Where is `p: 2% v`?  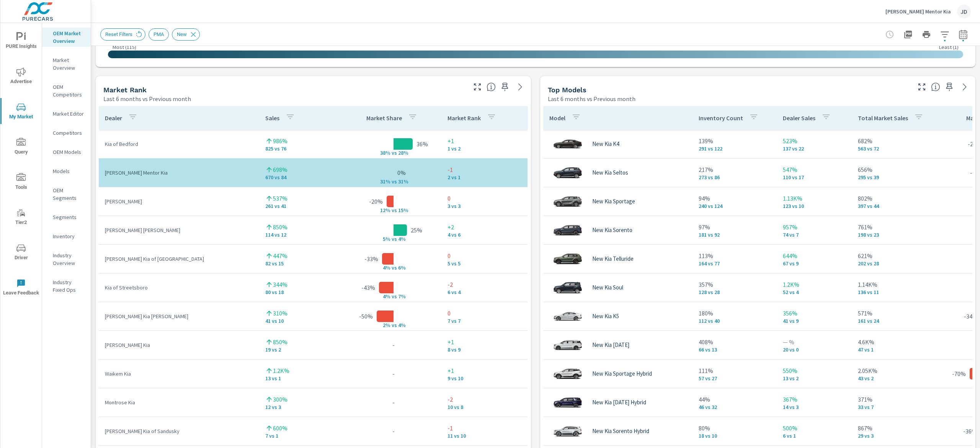
p: 2% v is located at coordinates (384, 325).